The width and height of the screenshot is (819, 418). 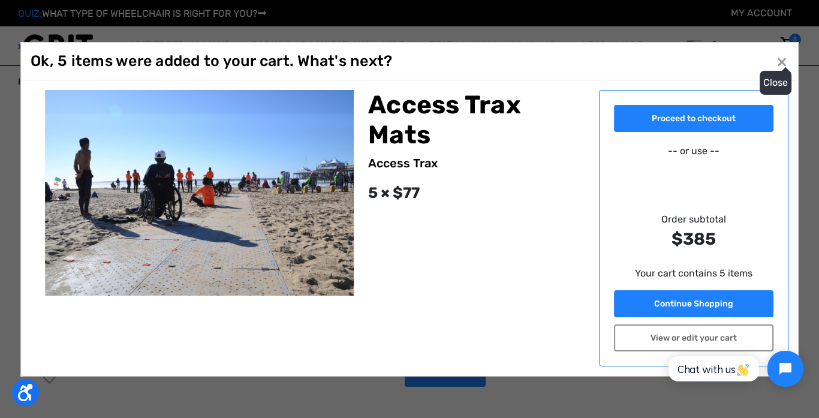 I want to click on div: Order subtotal, so click(x=694, y=232).